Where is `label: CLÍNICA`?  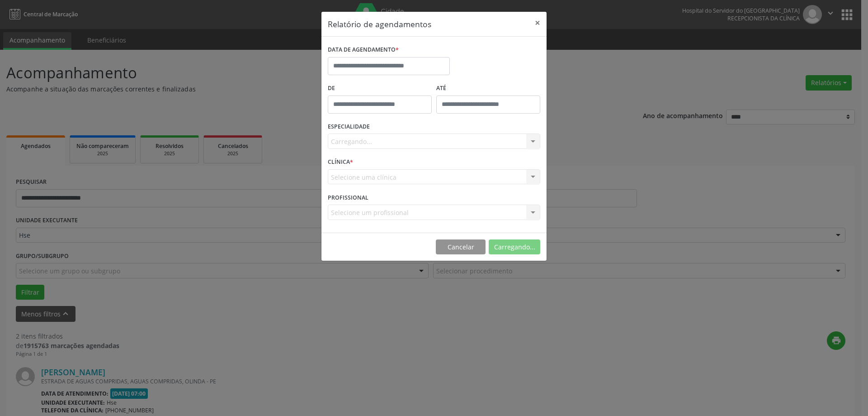 label: CLÍNICA is located at coordinates (341, 162).